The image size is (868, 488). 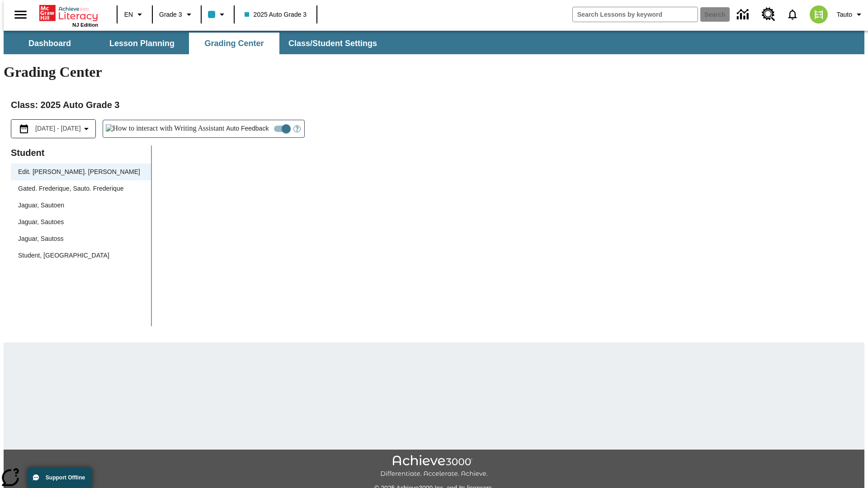 What do you see at coordinates (234, 44) in the screenshot?
I see `button: Grading Center` at bounding box center [234, 44].